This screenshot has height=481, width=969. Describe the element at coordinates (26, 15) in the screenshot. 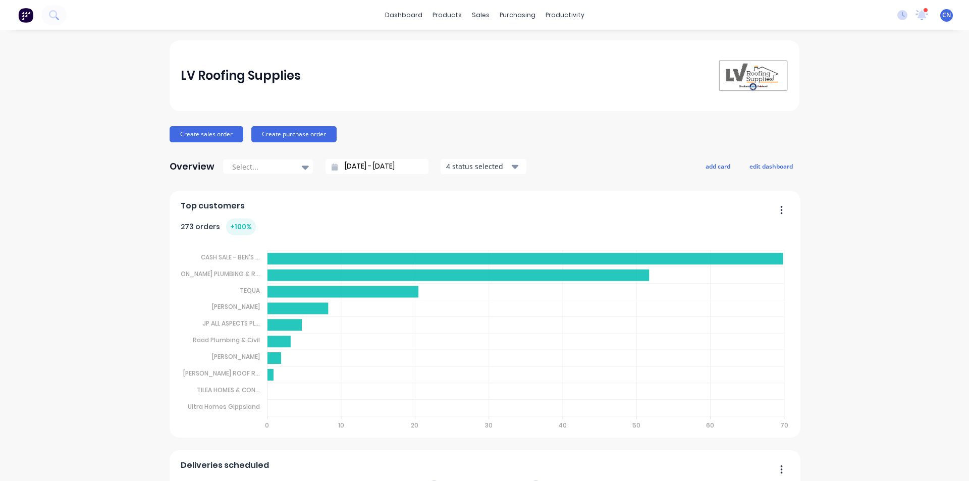

I see `img: Factory` at that location.